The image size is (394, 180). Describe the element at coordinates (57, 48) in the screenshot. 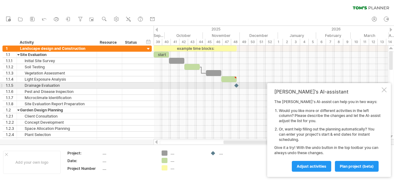

I see `div: Landscape design and Construction` at that location.